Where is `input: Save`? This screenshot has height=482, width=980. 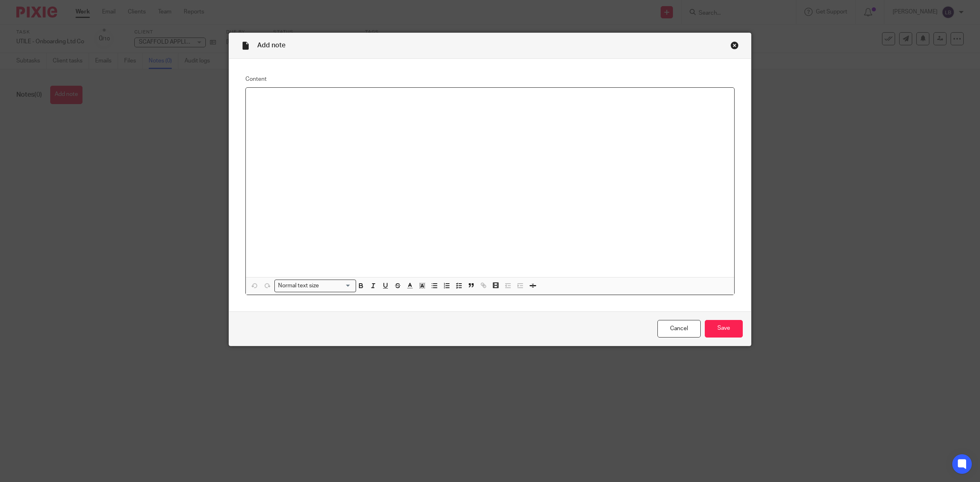
input: Save is located at coordinates (724, 329).